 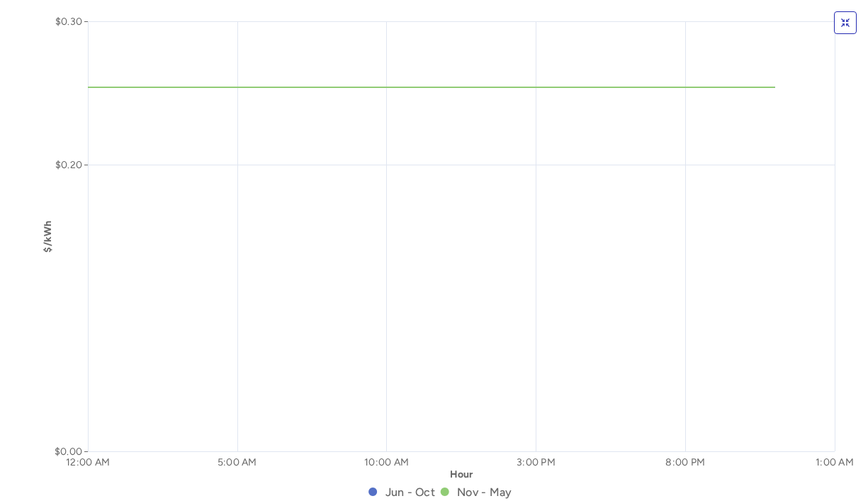 I want to click on text: 8:00 PM, so click(x=685, y=462).